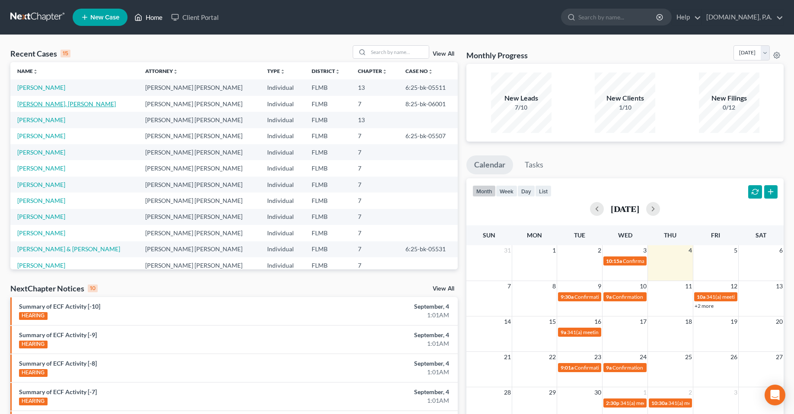 This screenshot has width=794, height=414. Describe the element at coordinates (729, 108) in the screenshot. I see `div: 0/12` at that location.